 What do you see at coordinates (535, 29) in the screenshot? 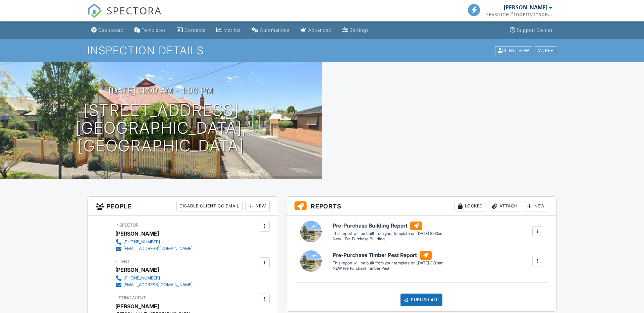
I see `div: Support Center` at bounding box center [535, 29].